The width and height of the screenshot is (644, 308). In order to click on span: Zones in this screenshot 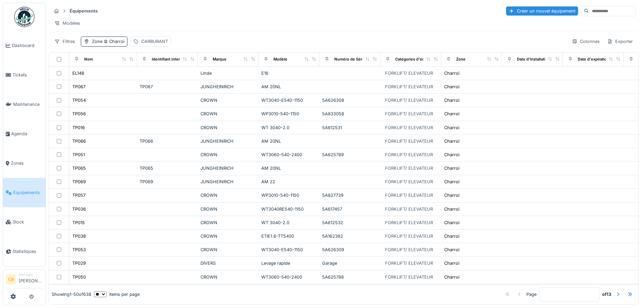, I will do `click(27, 163)`.